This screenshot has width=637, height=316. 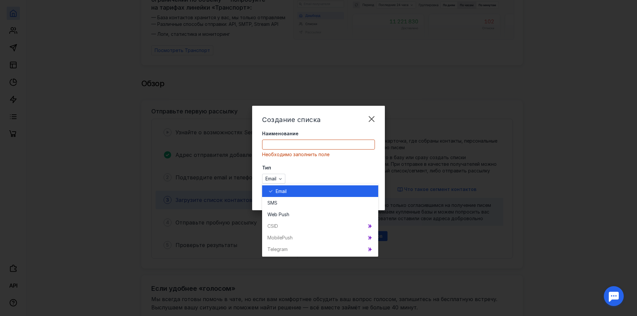 I want to click on span: Web Pu, so click(x=276, y=215).